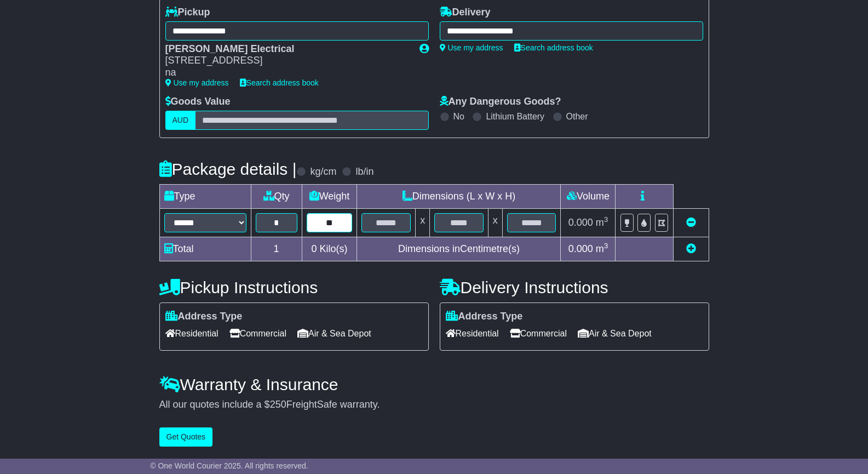 This screenshot has height=474, width=868. I want to click on td: Volume, so click(588, 196).